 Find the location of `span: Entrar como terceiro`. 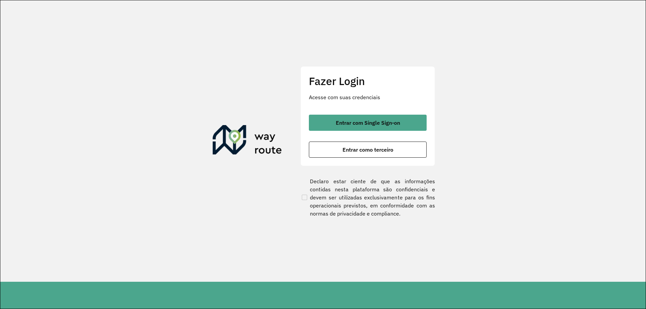

span: Entrar como terceiro is located at coordinates (367, 150).